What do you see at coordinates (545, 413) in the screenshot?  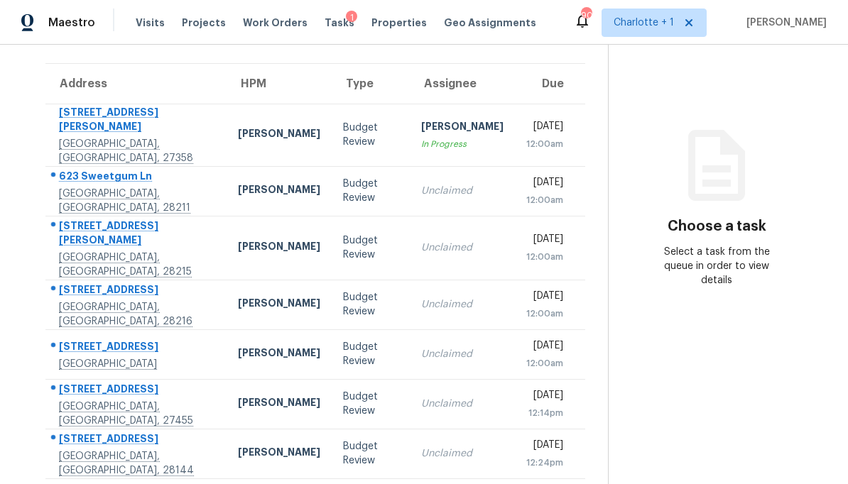 I see `div: 12:14pm` at bounding box center [545, 413].